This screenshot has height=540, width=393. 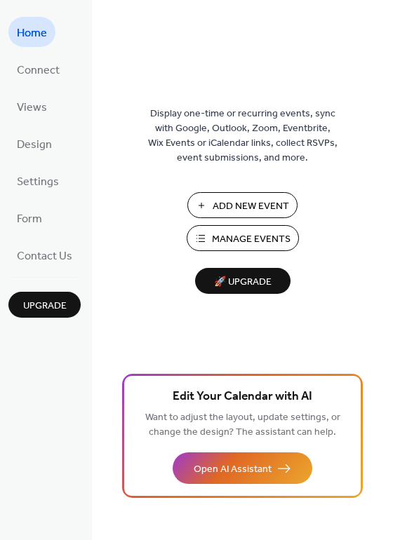 What do you see at coordinates (243, 238) in the screenshot?
I see `button: Manage Events` at bounding box center [243, 238].